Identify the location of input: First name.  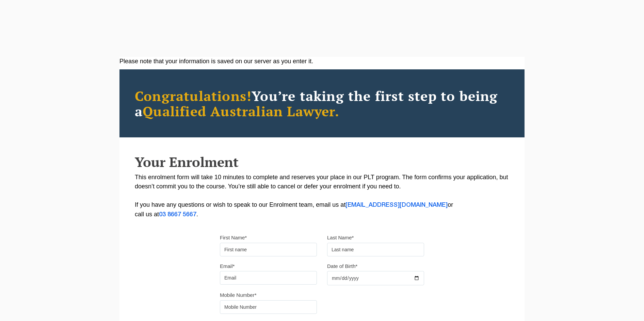
(268, 249).